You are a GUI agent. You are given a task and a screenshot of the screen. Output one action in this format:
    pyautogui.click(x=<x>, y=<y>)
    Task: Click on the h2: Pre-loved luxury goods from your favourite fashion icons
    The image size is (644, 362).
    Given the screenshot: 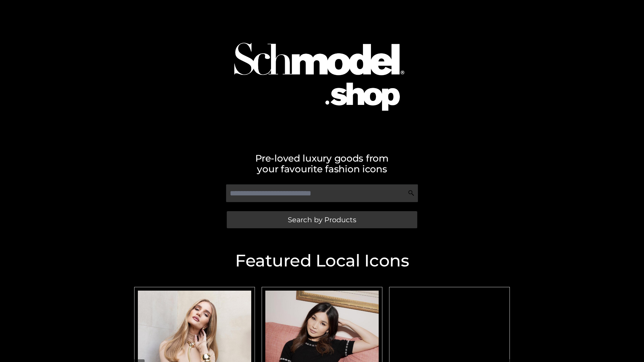 What is the action you would take?
    pyautogui.click(x=322, y=163)
    